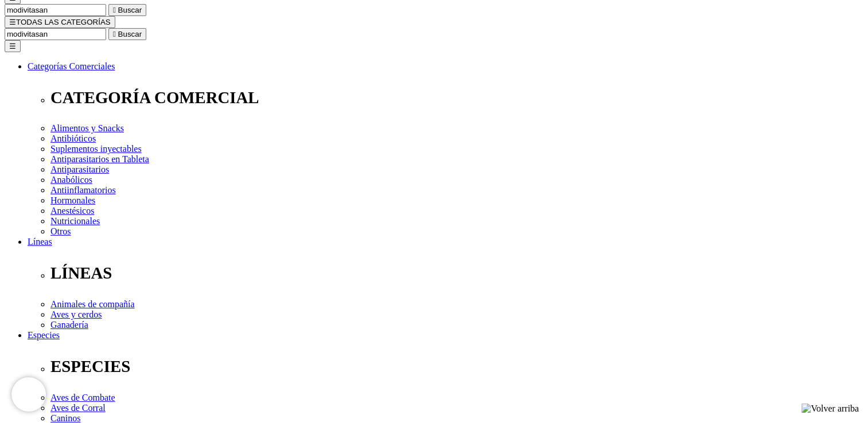 Image resolution: width=868 pixels, height=423 pixels. What do you see at coordinates (80, 169) in the screenshot?
I see `a: Antiparasitarios` at bounding box center [80, 169].